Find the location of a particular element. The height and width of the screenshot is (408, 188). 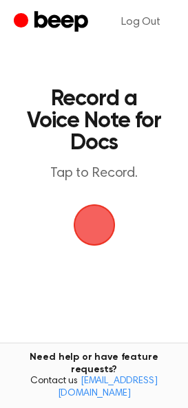

span: Contact us is located at coordinates (93, 387).